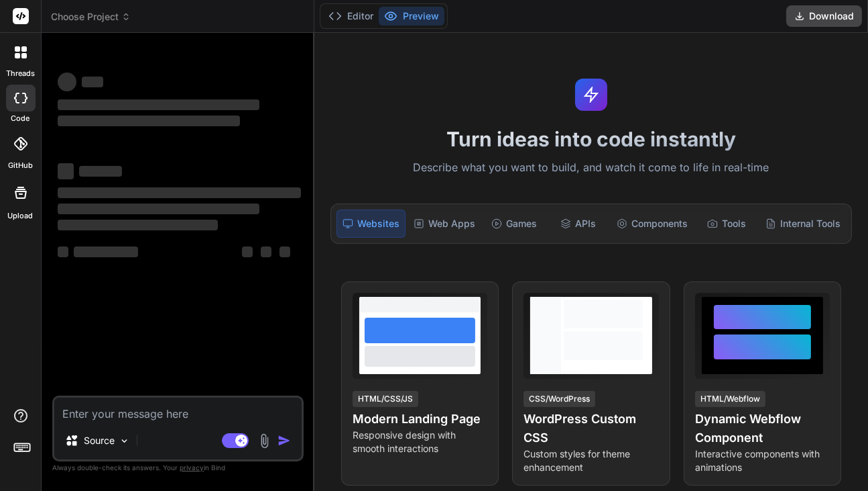 This screenshot has width=868, height=491. I want to click on div: Games, so click(514, 223).